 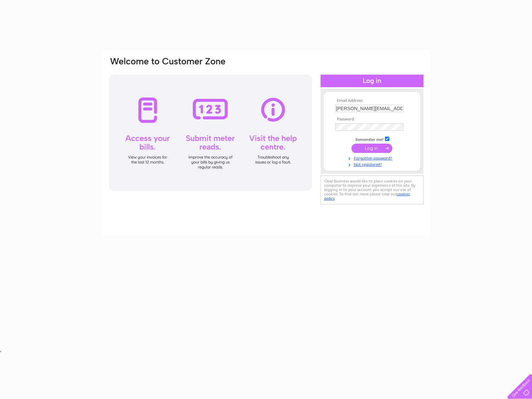 What do you see at coordinates (373, 164) in the screenshot?
I see `a: Not registered?` at bounding box center [373, 164].